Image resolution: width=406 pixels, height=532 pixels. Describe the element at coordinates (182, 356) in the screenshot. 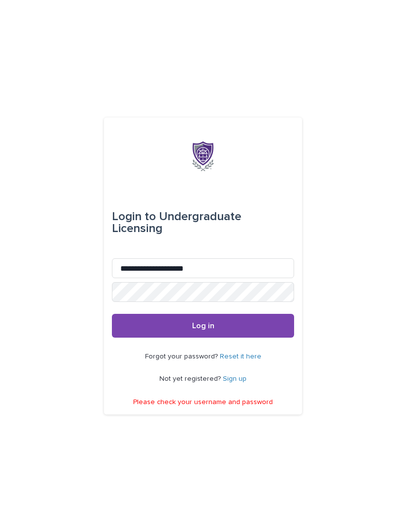

I see `span: Forgot your password?` at that location.